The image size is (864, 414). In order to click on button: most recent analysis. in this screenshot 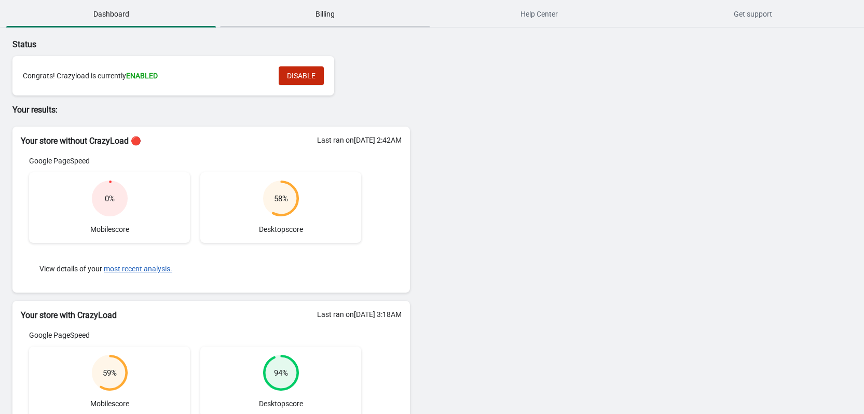, I will do `click(138, 269)`.